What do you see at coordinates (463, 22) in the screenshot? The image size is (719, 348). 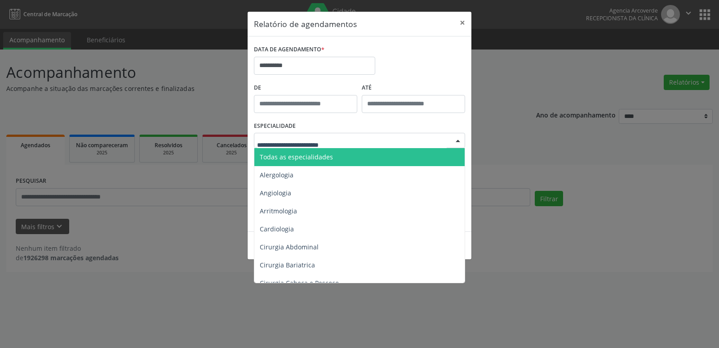 I see `button: Close` at bounding box center [463, 22].